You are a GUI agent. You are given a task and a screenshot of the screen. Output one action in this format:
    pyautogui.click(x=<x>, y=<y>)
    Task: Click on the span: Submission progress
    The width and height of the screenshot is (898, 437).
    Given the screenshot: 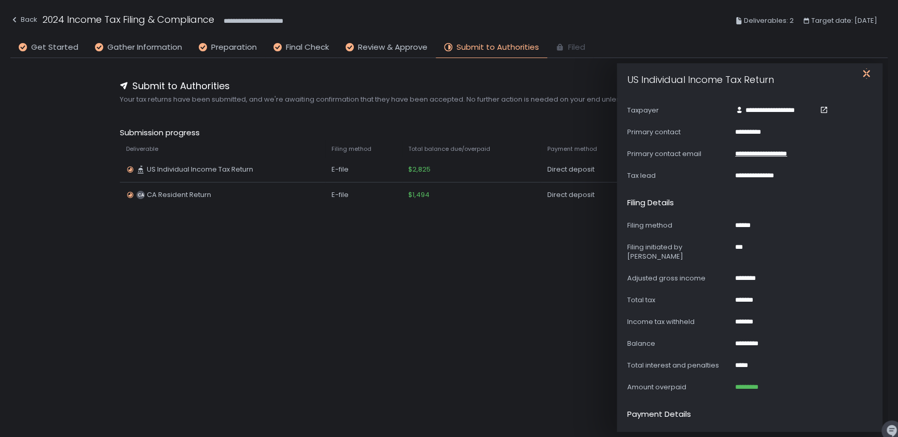 What is the action you would take?
    pyautogui.click(x=449, y=133)
    